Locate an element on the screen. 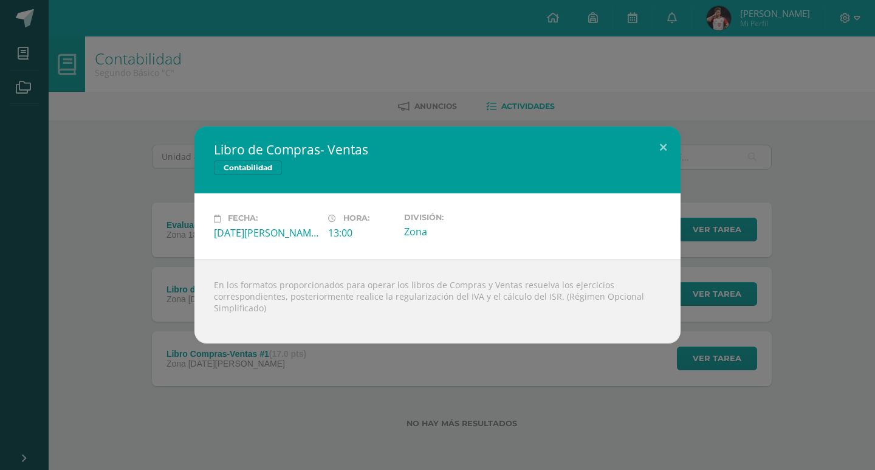 This screenshot has width=875, height=470. div: En los formatos proporcionados para operar los libros de Compras y Ventas resuelva los ejercicios... is located at coordinates (438, 301).